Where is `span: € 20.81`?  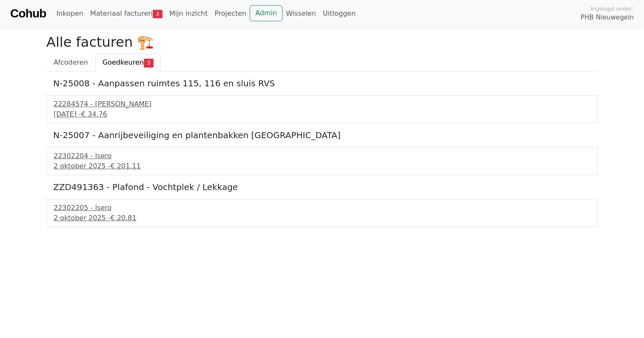 span: € 20.81 is located at coordinates (124, 218).